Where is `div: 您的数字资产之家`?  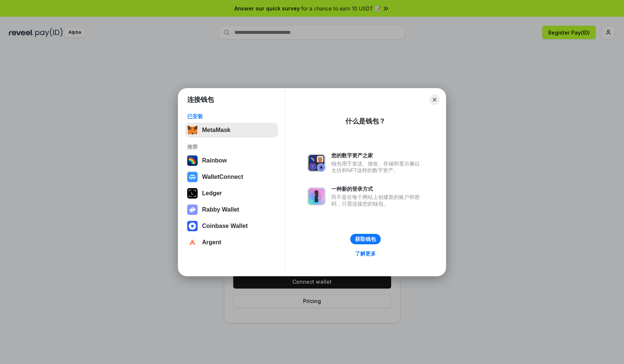 div: 您的数字资产之家 is located at coordinates (378, 155).